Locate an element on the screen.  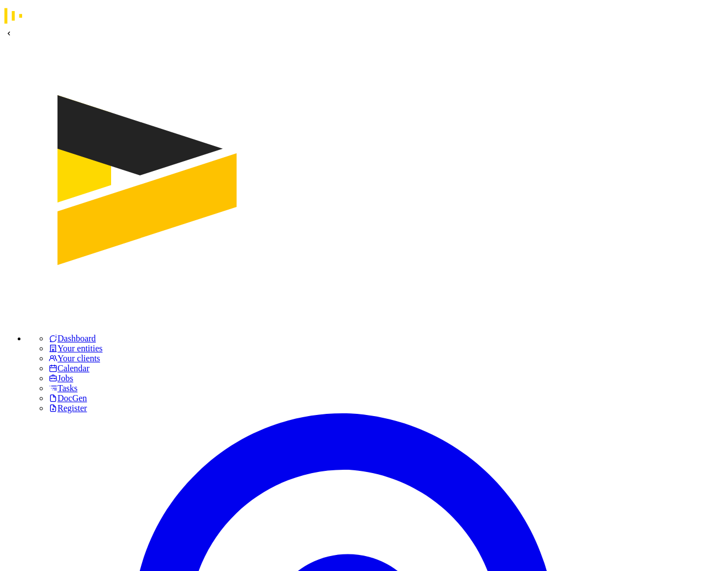
img: Stellar is located at coordinates (146, 180).